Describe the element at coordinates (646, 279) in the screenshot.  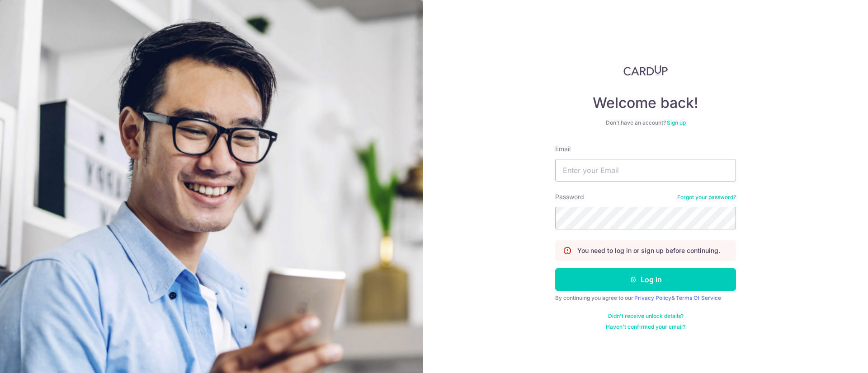
I see `button: Log in` at that location.